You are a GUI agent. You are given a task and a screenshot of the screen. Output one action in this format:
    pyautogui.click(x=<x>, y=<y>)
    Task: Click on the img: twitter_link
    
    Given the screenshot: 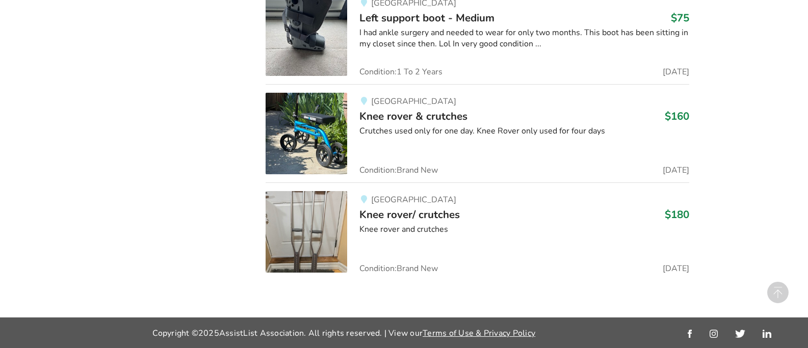 What is the action you would take?
    pyautogui.click(x=739, y=334)
    